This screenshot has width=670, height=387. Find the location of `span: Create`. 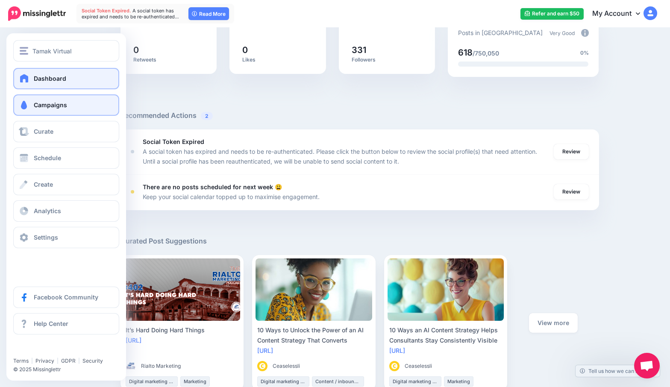

span: Create is located at coordinates (43, 184).